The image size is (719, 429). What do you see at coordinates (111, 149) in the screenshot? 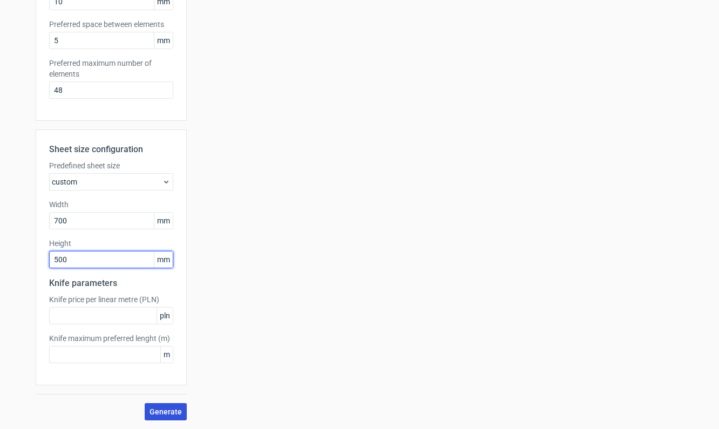
I see `h2: Sheet size configuration` at bounding box center [111, 149].